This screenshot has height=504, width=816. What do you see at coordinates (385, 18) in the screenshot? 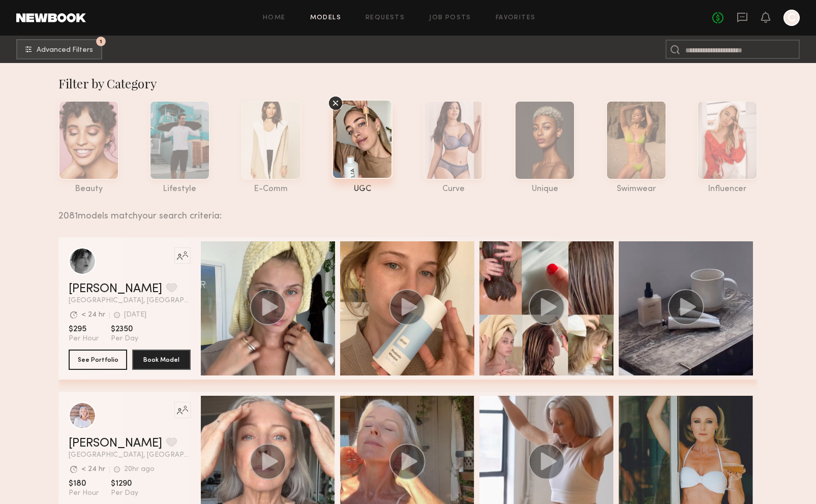
I see `a: Requests` at bounding box center [385, 18].